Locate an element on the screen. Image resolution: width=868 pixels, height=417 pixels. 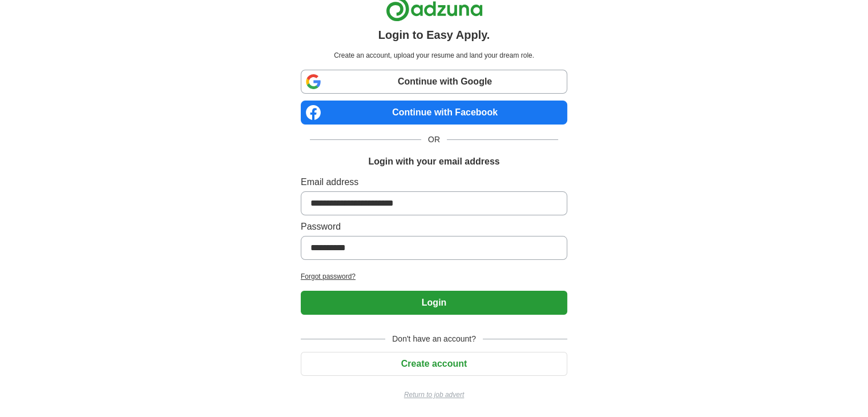
a: Return to job advert is located at coordinates (434, 394).